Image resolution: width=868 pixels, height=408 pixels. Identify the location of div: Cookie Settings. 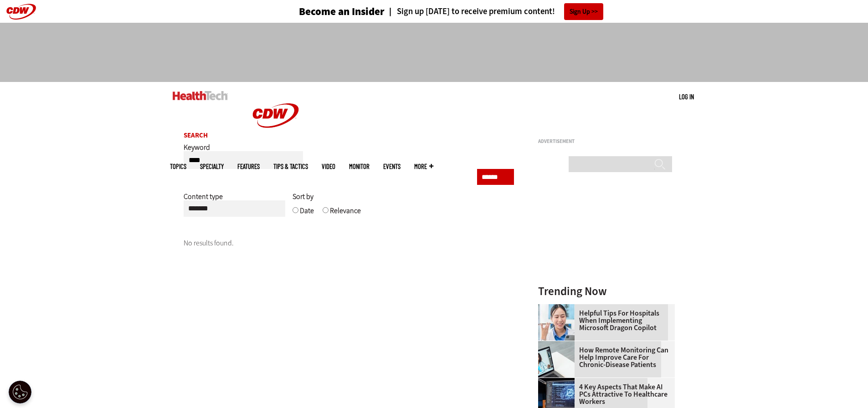
(20, 392).